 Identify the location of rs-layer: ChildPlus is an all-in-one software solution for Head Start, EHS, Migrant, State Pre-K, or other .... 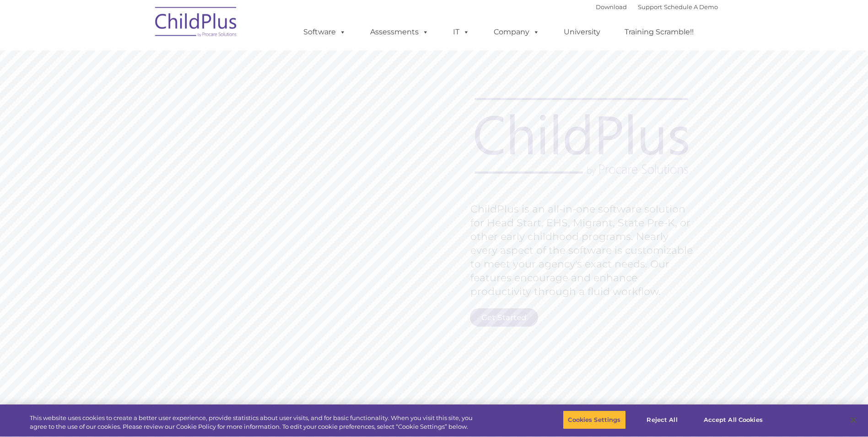
(584, 250).